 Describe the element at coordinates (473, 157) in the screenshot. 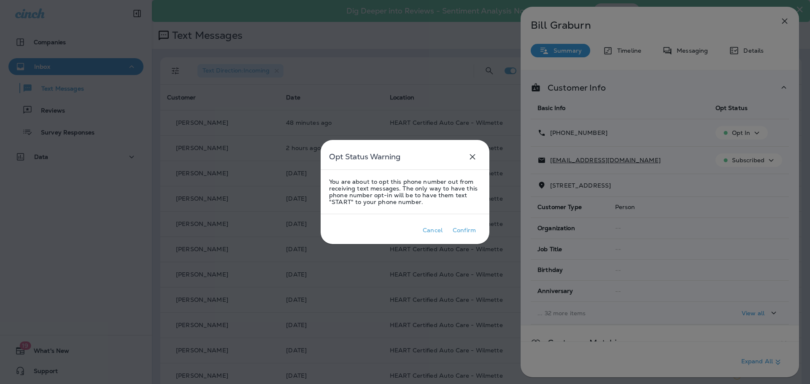

I see `button: close` at that location.